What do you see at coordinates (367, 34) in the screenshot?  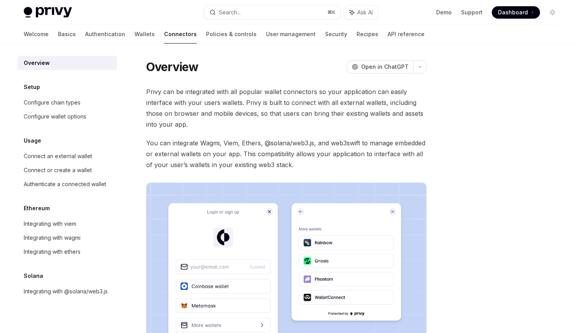 I see `a: Recipes` at bounding box center [367, 34].